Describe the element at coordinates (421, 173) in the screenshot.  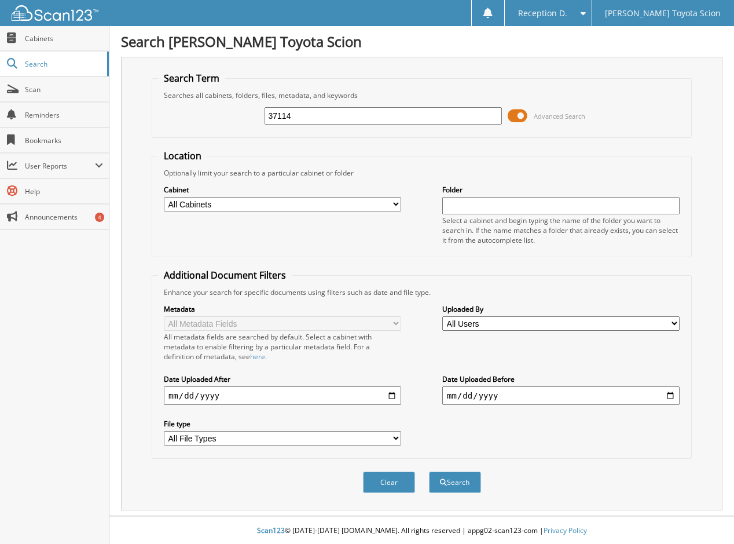
I see `div: Optionally limit your search to a particular cabinet or folder` at that location.